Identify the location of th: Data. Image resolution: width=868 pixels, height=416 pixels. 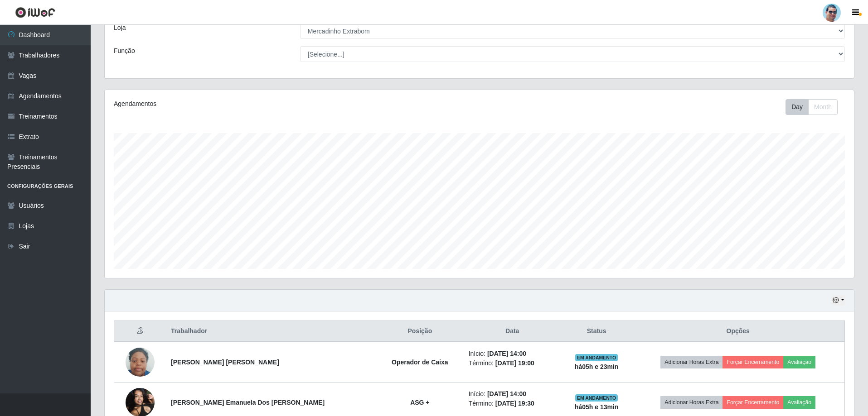
(512, 331).